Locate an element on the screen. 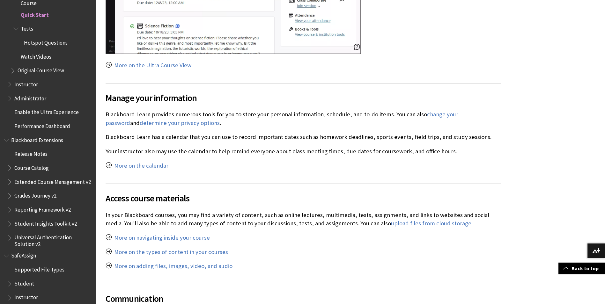 Image resolution: width=605 pixels, height=304 pixels. span: Performance Dashboard is located at coordinates (42, 125).